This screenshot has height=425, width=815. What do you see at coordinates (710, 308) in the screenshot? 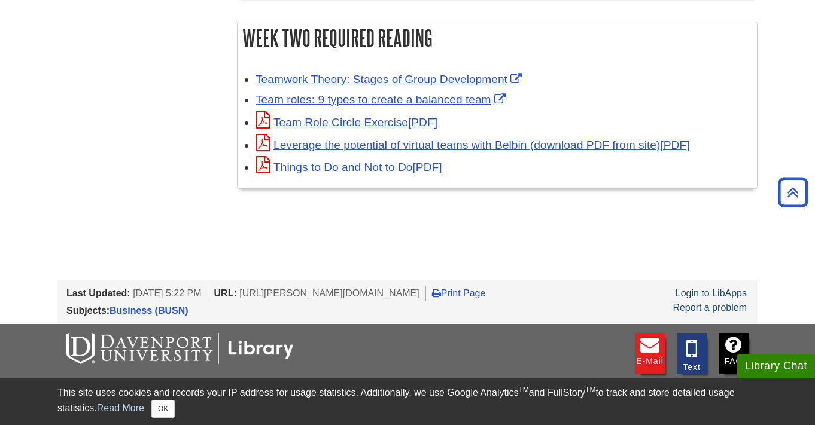
I see `a: Report a problem` at bounding box center [710, 308].